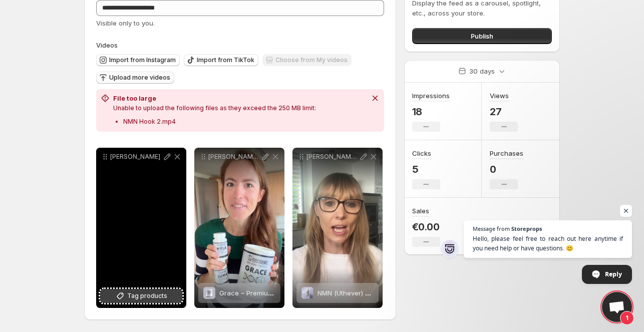  What do you see at coordinates (225, 60) in the screenshot?
I see `span: Import from TikTok` at bounding box center [225, 60].